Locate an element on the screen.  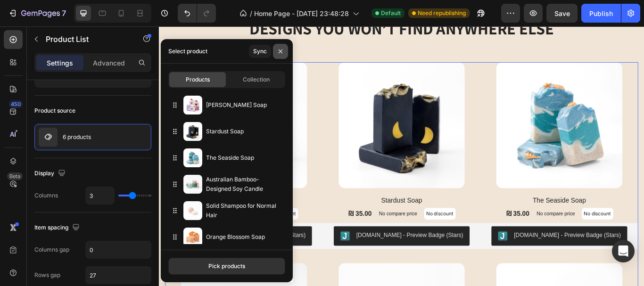
button: Pick products is located at coordinates (227, 266).